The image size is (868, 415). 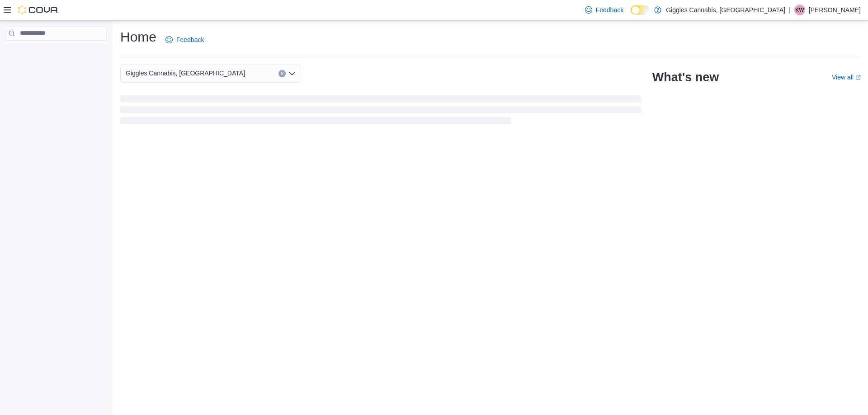 I want to click on span: Loading, so click(x=381, y=112).